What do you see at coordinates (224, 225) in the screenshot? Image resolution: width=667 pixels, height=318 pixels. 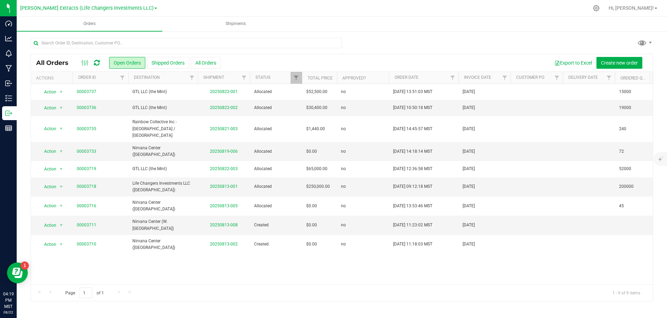 I see `a: 20250813-008` at bounding box center [224, 225].